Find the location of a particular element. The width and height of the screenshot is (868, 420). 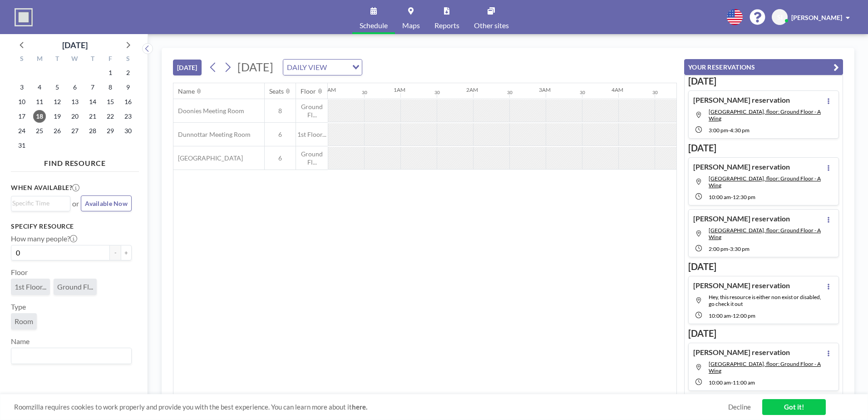

span: Friday, August 22, 2025 is located at coordinates (110, 116).